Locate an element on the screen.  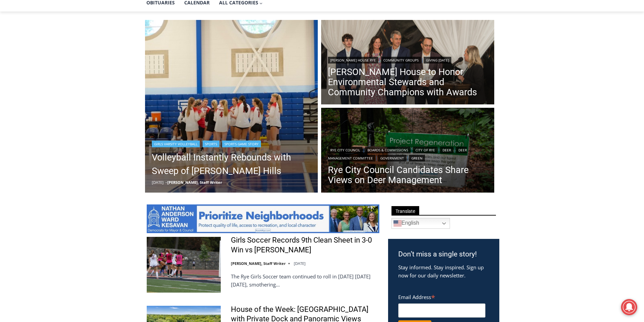
img: (PHOTO: Ferdinand Coghlan (Rye High School Eagle Scout), Lisa Dominici (executive director, Rye Y... is located at coordinates (408, 63).